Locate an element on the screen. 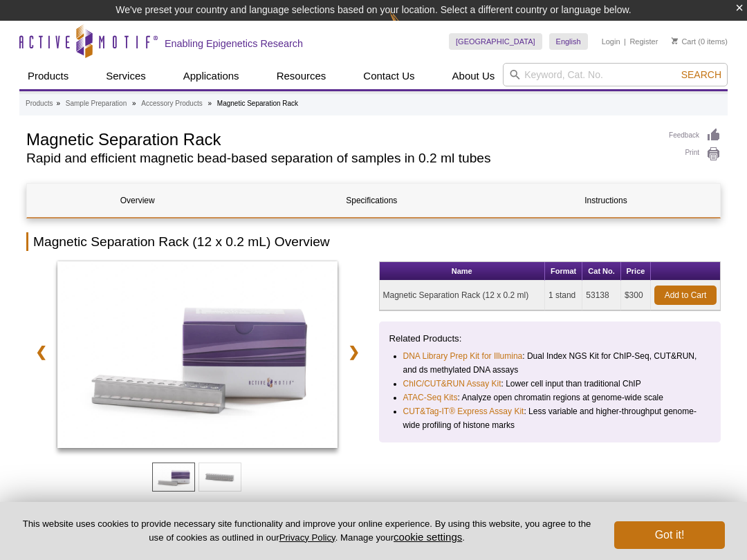 The height and width of the screenshot is (560, 747). td: Magnetic Separation Rack (12 x 0.2 ml) is located at coordinates (462, 295).